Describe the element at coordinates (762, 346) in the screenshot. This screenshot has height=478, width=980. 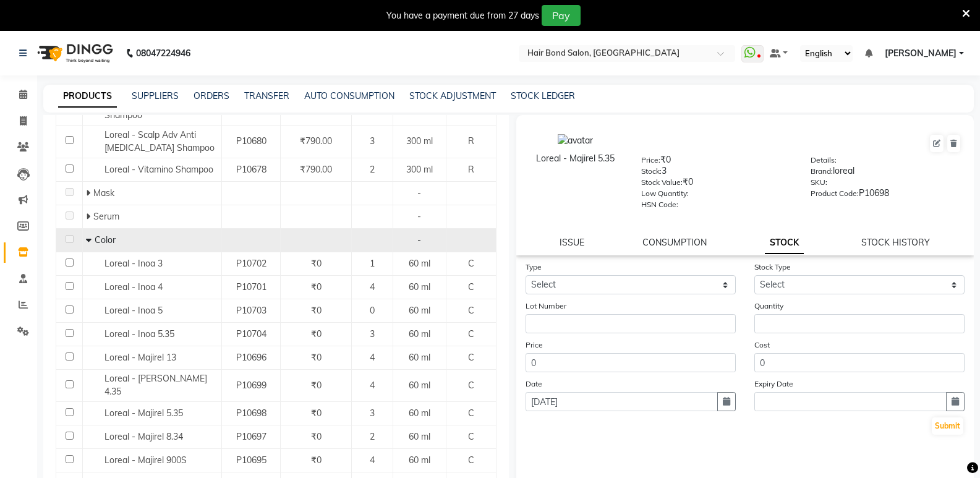
I see `label: Cost` at that location.